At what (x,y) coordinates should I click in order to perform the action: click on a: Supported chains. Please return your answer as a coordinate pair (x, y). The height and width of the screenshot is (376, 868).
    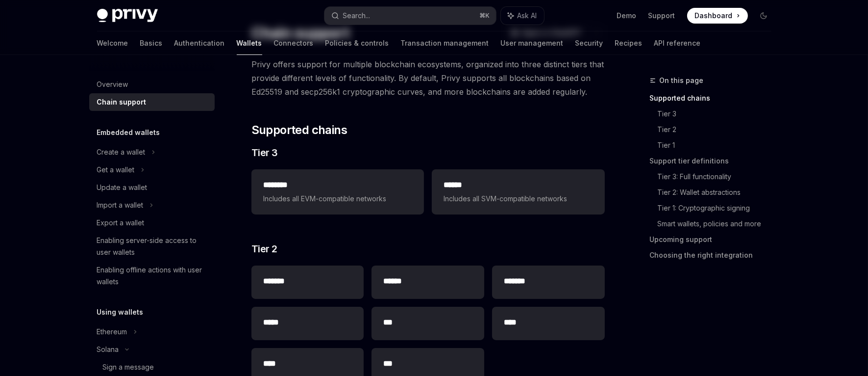
    Looking at the image, I should click on (715, 99).